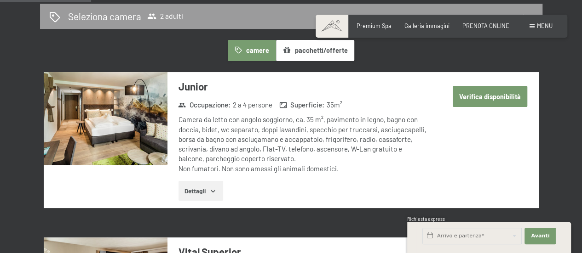 Image resolution: width=582 pixels, height=253 pixels. What do you see at coordinates (426, 219) in the screenshot?
I see `span: Richiesta express` at bounding box center [426, 219].